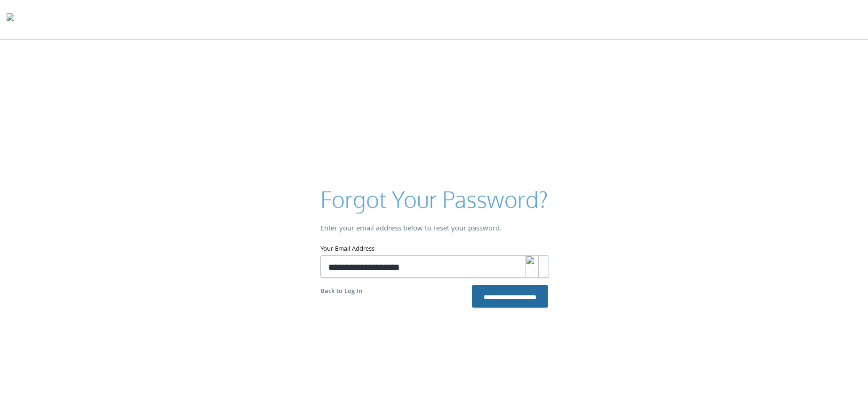  What do you see at coordinates (435, 249) in the screenshot?
I see `label: Your Email Address` at bounding box center [435, 249].